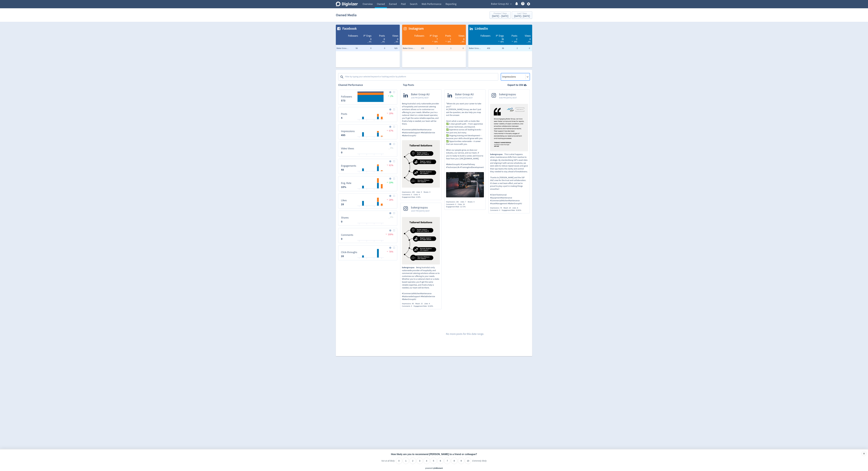 The height and width of the screenshot is (471, 868). Describe the element at coordinates (509, 179) in the screenshot. I see `p: This is what happens when maintenance shifts from reactive to strategic. By standardising SSP’s a...` at that location.